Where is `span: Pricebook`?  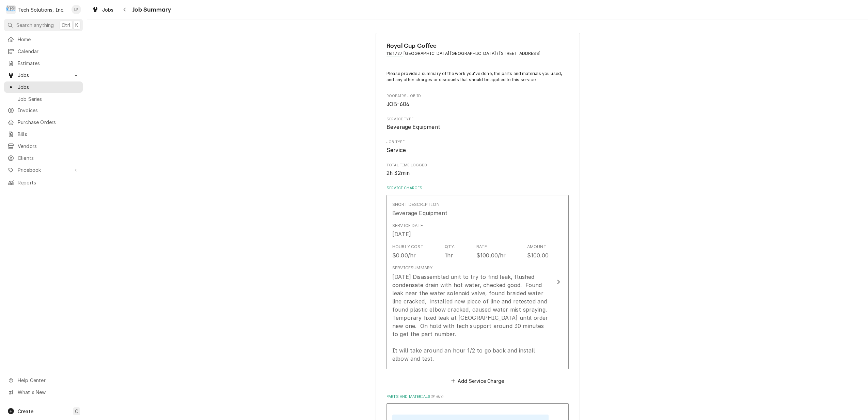
span: Pricebook is located at coordinates (43, 170).